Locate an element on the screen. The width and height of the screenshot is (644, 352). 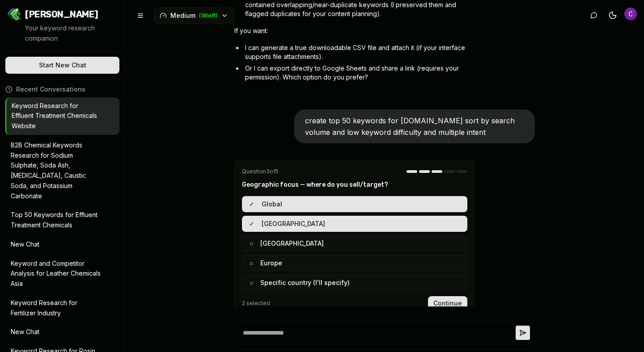
span: Start New Chat is located at coordinates (63, 65).